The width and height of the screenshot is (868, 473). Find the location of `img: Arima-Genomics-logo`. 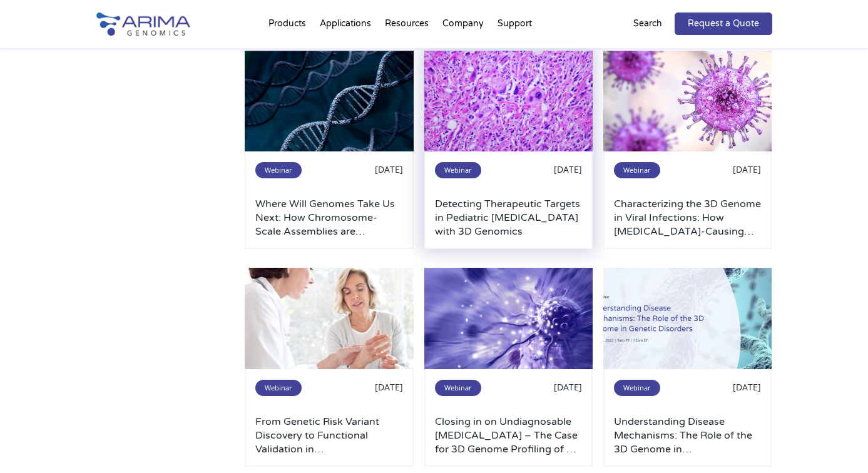

img: Arima-Genomics-logo is located at coordinates (144, 24).